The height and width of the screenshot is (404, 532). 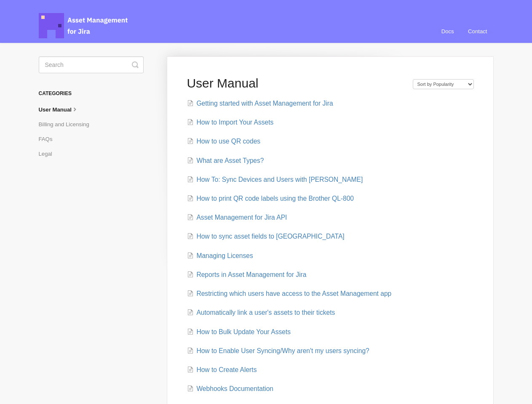 What do you see at coordinates (296, 83) in the screenshot?
I see `h1: User Manual` at bounding box center [296, 83].